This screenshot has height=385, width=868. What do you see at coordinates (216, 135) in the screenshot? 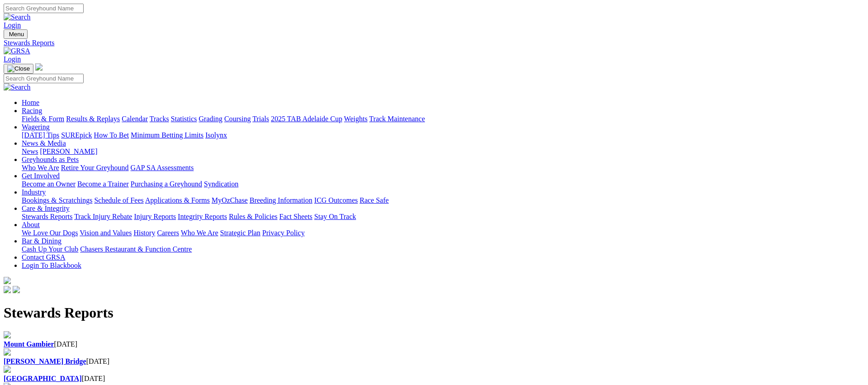
I see `a: Isolynx` at bounding box center [216, 135].